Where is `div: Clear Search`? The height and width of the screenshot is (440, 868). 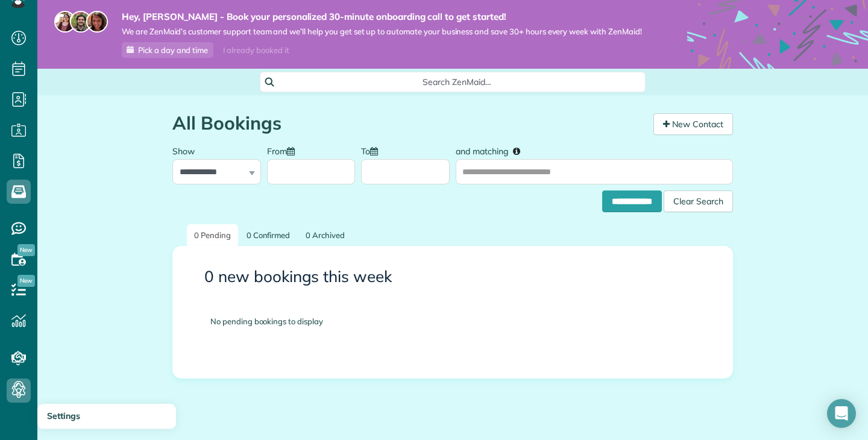
div: Clear Search is located at coordinates (698, 201).